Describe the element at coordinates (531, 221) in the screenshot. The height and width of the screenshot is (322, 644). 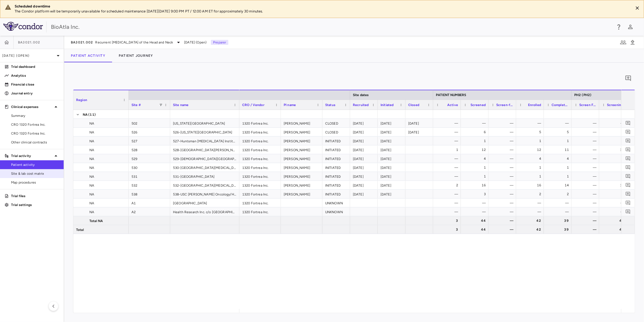
I see `div: 42` at that location.